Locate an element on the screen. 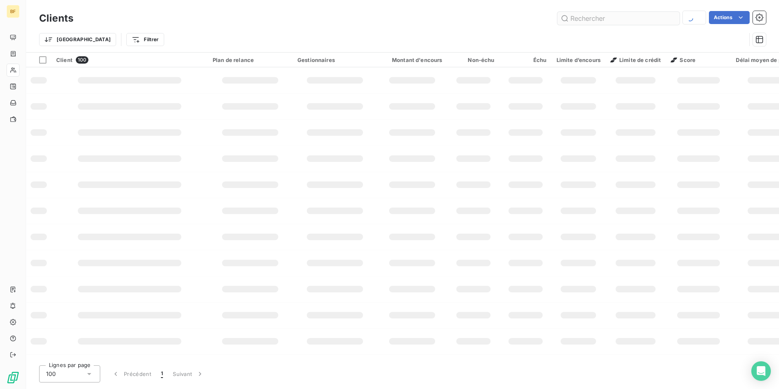  button: Actions is located at coordinates (730, 18).